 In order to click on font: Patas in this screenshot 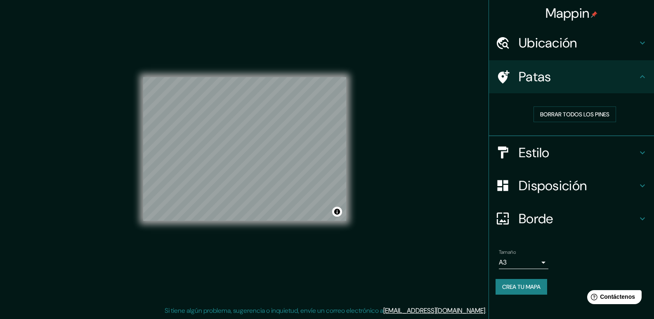, I will do `click(535, 77)`.